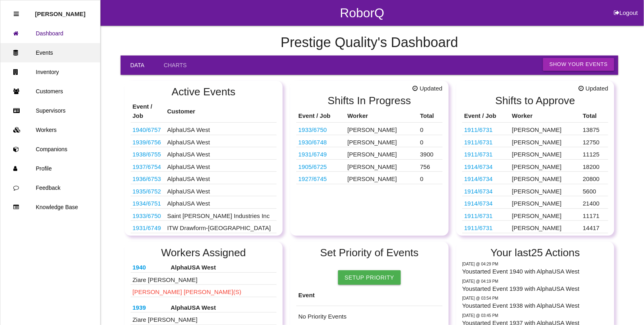 The height and width of the screenshot is (325, 644). I want to click on p: Tuesday @ 03:45 PM, so click(536, 315).